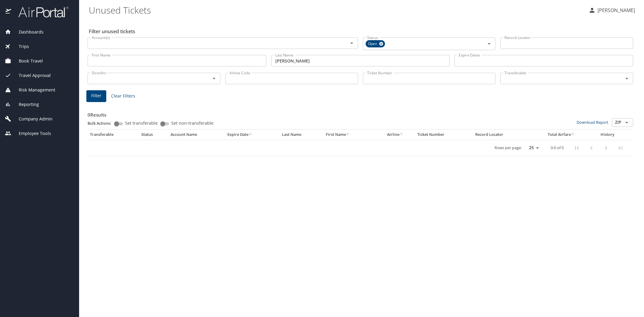 The width and height of the screenshot is (644, 317). What do you see at coordinates (197, 135) in the screenshot?
I see `th: Account Name` at bounding box center [197, 135].